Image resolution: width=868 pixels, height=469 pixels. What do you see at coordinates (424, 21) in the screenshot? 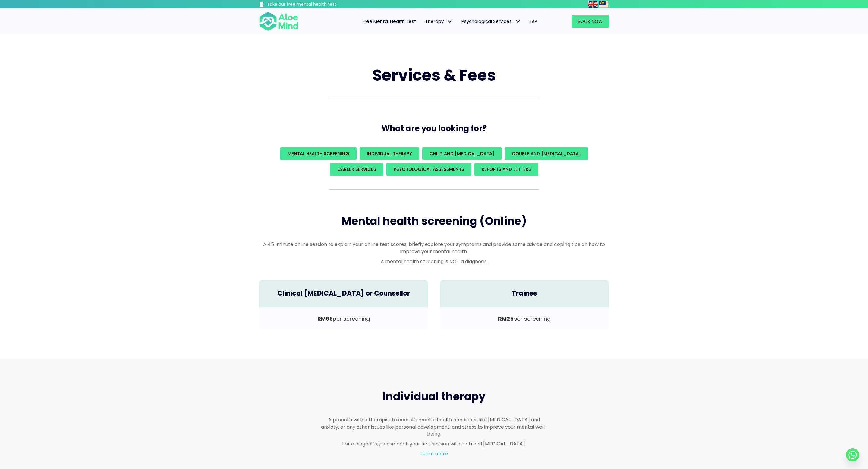
I see `nav: Menu` at bounding box center [424, 21].